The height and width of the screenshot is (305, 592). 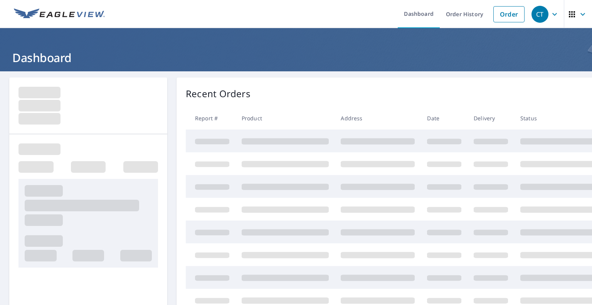 What do you see at coordinates (509, 14) in the screenshot?
I see `a: Order` at bounding box center [509, 14].